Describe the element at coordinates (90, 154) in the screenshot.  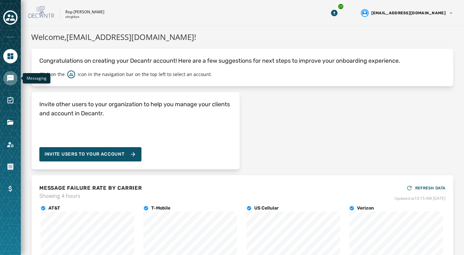
I see `button: Invite Users to your account` at that location.